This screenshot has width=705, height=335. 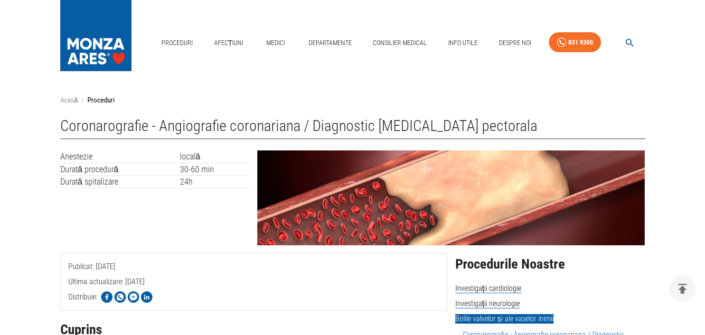 I want to click on td: locală, so click(x=215, y=157).